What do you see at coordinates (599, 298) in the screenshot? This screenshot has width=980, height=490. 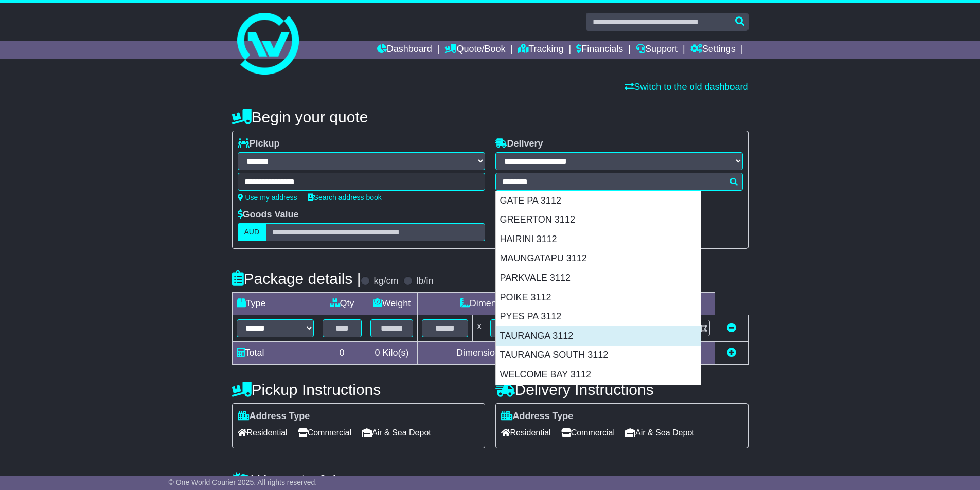 I see `div: POIKE 3112` at bounding box center [599, 298].